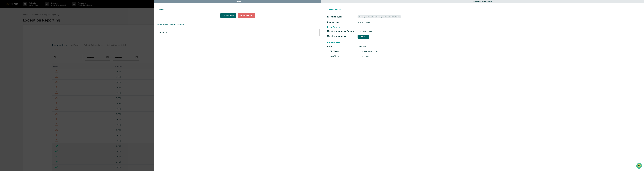 This screenshot has height=171, width=644. Describe the element at coordinates (26, 33) in the screenshot. I see `span: Attestations` at that location.